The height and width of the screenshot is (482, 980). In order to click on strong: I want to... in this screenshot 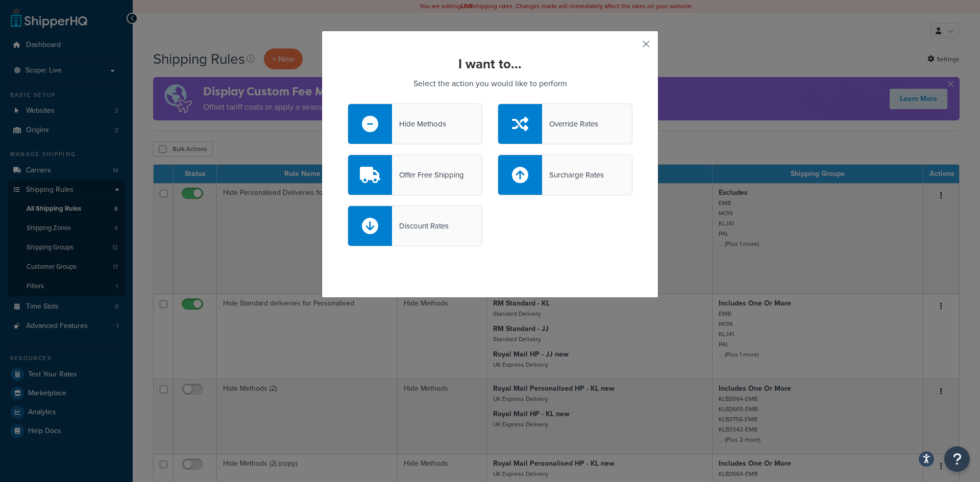, I will do `click(490, 64)`.